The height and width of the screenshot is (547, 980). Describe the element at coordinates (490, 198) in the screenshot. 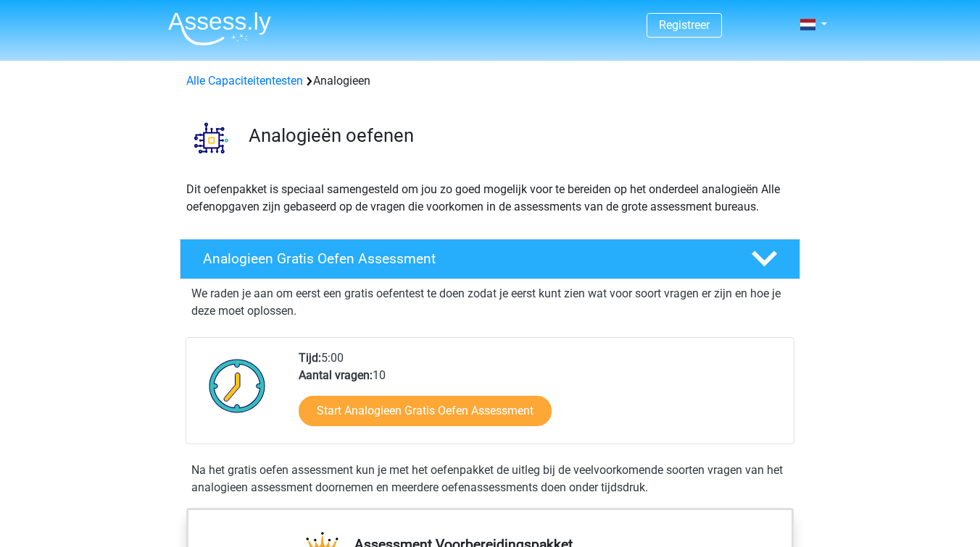

I see `p: Dit oefenpakket is speciaal samengesteld om jou zo goed mogelijk voor te bereiden op het onderdee...` at that location.